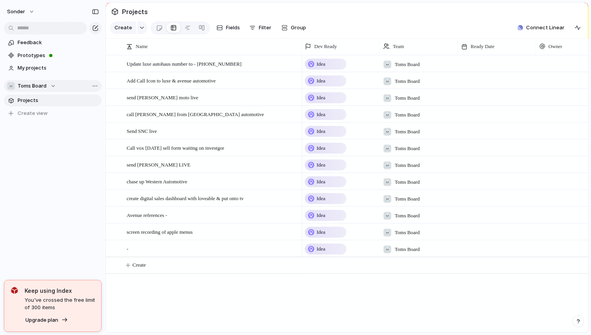 The height and width of the screenshot is (335, 591). I want to click on button: Upgrade plan, so click(46, 320).